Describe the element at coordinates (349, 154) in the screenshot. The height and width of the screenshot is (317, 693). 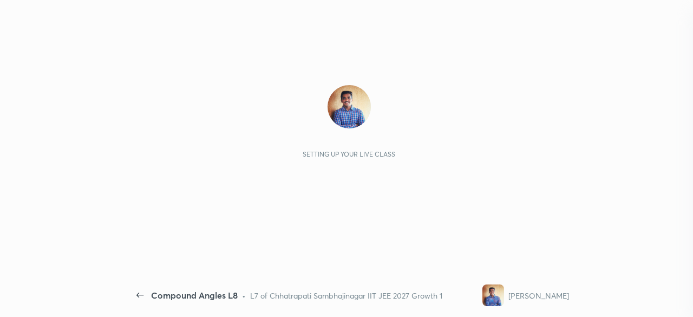
I see `div: Setting up your live class` at that location.